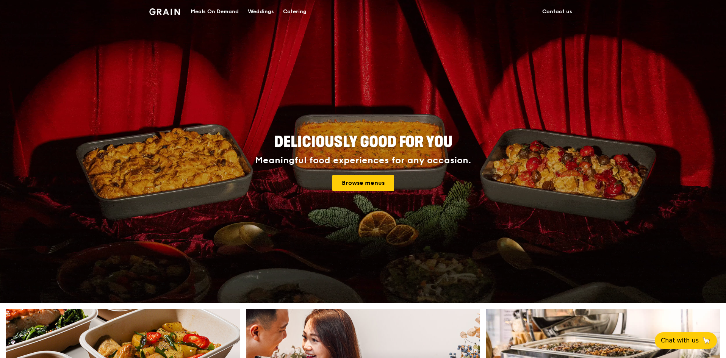  I want to click on a: Browse menus, so click(363, 183).